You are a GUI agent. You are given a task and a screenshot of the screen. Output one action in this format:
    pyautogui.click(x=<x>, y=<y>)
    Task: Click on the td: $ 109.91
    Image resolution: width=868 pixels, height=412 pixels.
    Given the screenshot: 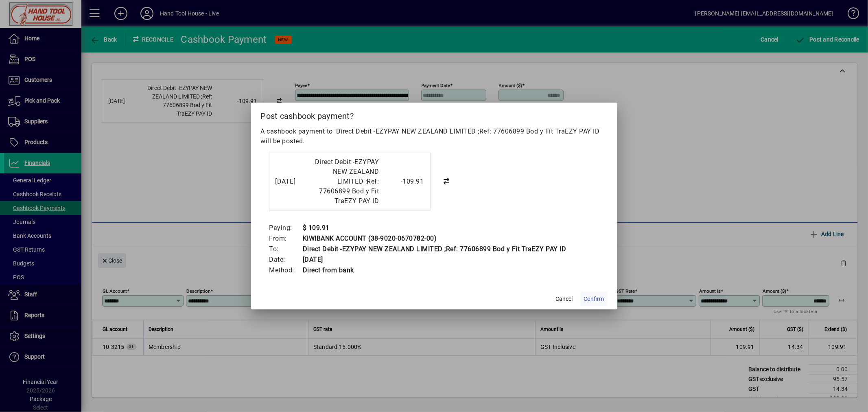 What is the action you would take?
    pyautogui.click(x=434, y=228)
    